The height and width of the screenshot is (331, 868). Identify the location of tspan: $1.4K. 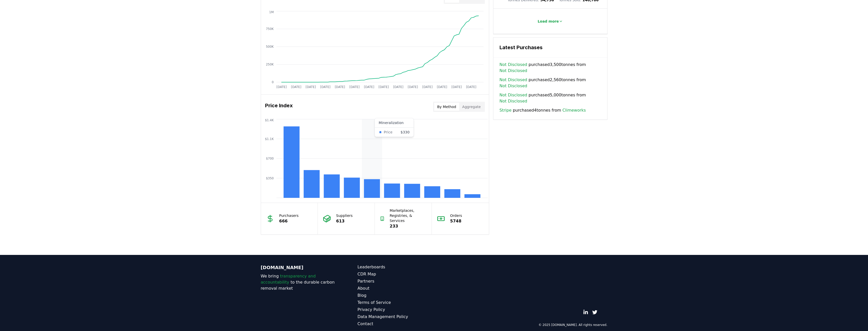
(269, 120).